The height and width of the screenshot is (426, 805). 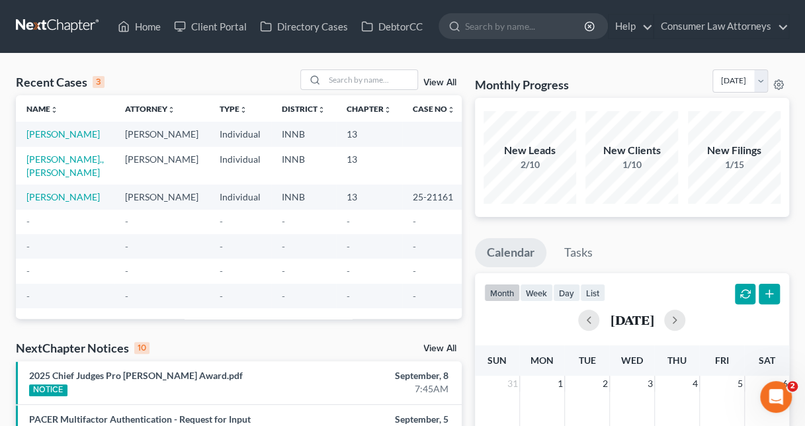 I want to click on a: Tasks, so click(x=578, y=253).